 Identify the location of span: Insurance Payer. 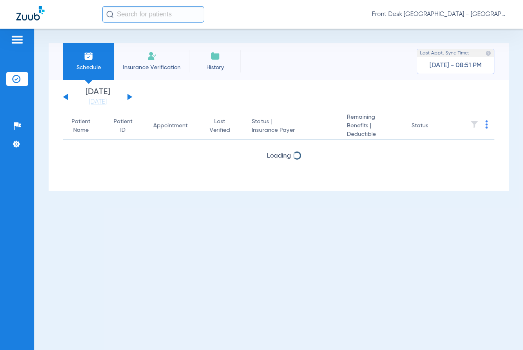
(293, 130).